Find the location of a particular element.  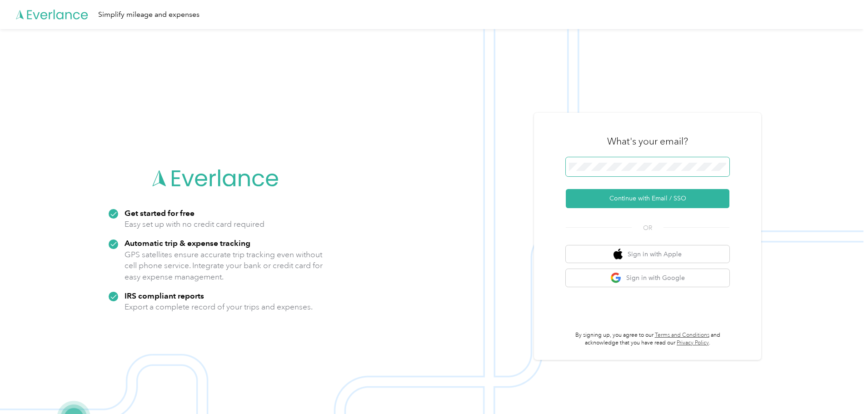

strong: Get started for free is located at coordinates (159, 213).